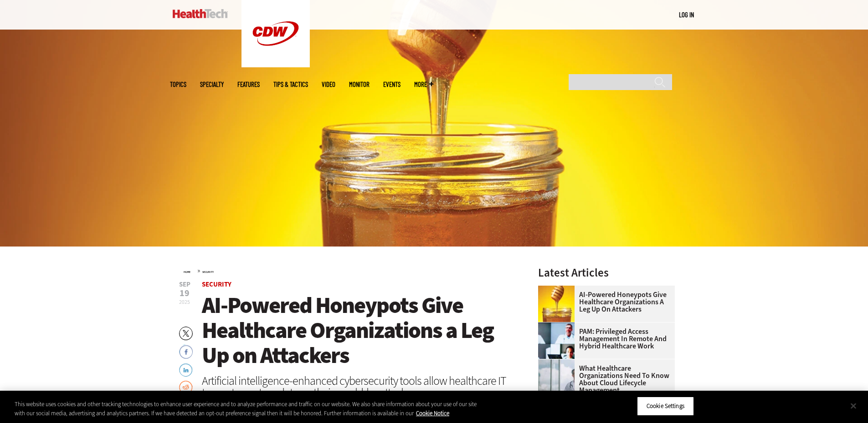 The height and width of the screenshot is (423, 868). I want to click on a: AI-Powered Honeypots Give Healthcare Organizations a Leg Up on Attackers, so click(603, 302).